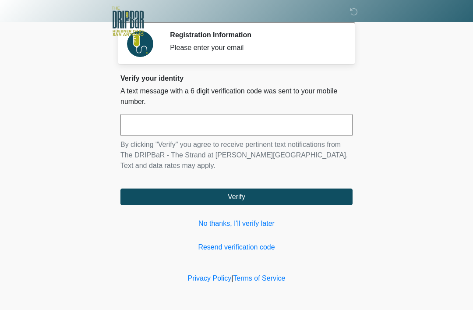 This screenshot has height=310, width=473. Describe the element at coordinates (237, 247) in the screenshot. I see `a: Resend verification code` at that location.